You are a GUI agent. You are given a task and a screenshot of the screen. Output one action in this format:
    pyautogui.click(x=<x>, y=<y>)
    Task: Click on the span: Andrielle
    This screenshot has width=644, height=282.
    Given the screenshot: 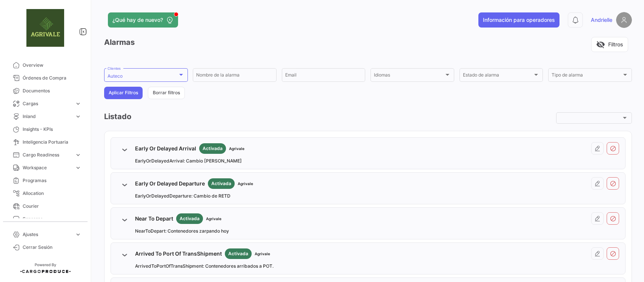 What is the action you would take?
    pyautogui.click(x=601, y=20)
    